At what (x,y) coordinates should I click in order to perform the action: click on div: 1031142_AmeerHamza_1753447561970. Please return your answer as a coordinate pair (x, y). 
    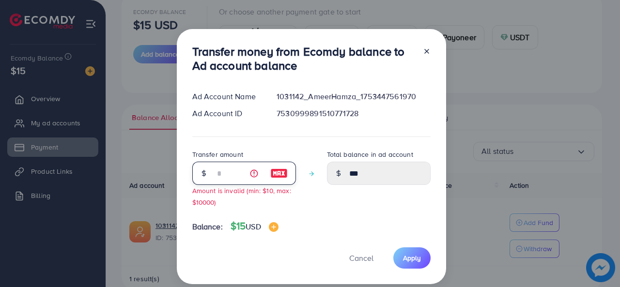
    Looking at the image, I should click on (353, 96).